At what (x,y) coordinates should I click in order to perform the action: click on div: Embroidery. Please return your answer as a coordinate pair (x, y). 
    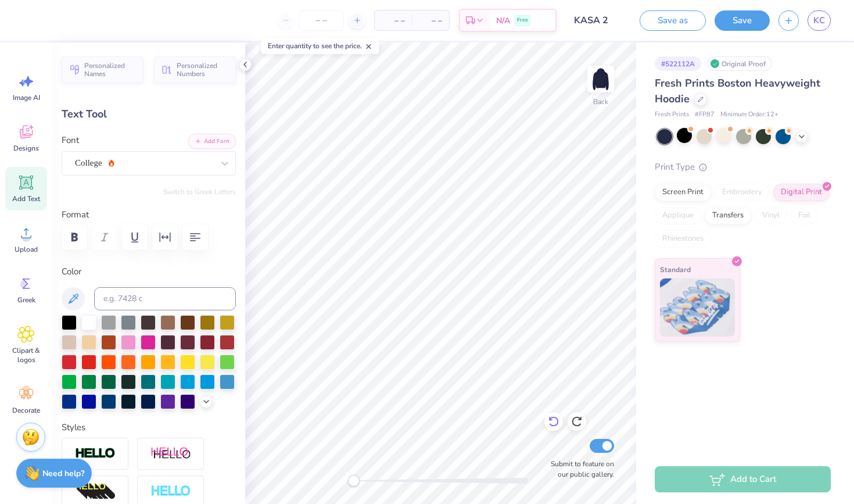
    Looking at the image, I should click on (742, 192).